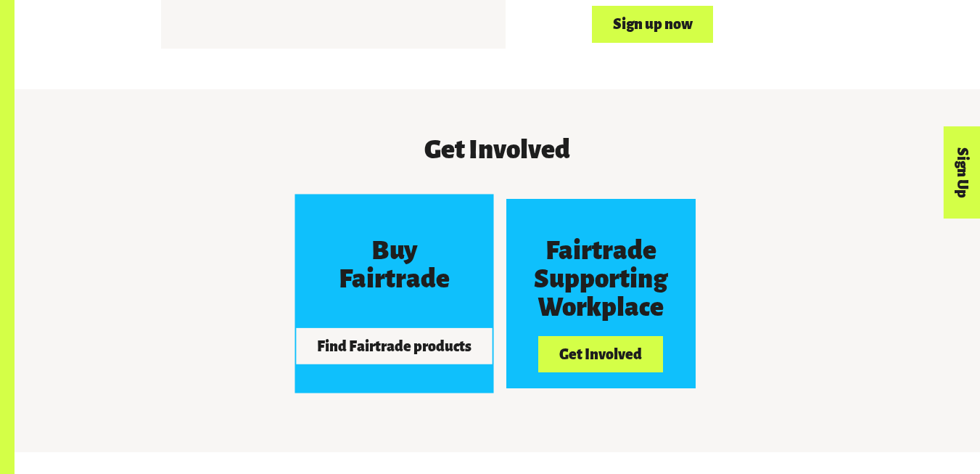  I want to click on button: Get Involved, so click(600, 354).